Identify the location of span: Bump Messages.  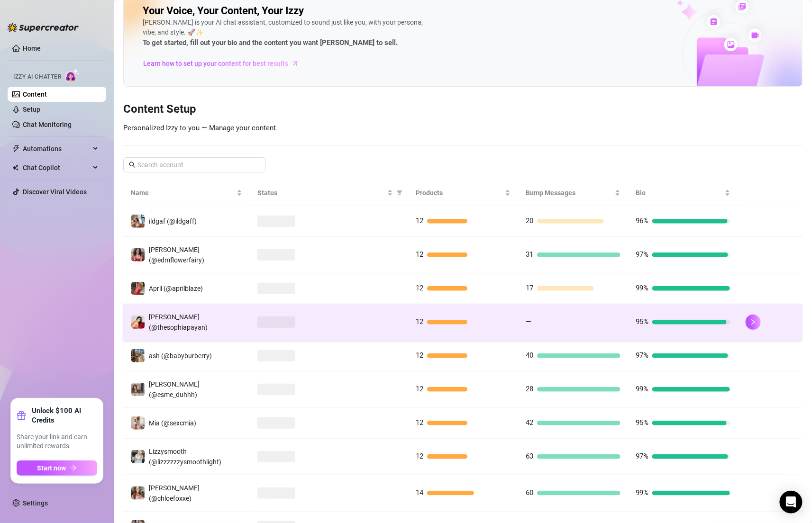
(569, 193).